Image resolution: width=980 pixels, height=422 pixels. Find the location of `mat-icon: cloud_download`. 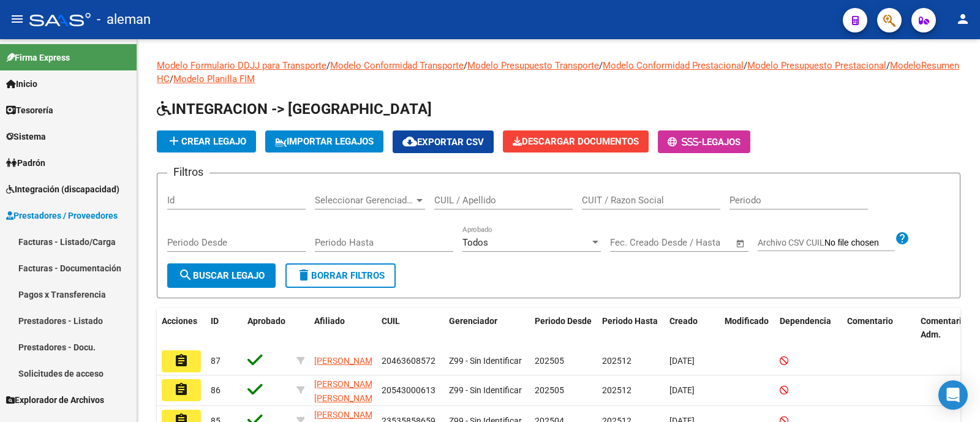

mat-icon: cloud_download is located at coordinates (410, 141).